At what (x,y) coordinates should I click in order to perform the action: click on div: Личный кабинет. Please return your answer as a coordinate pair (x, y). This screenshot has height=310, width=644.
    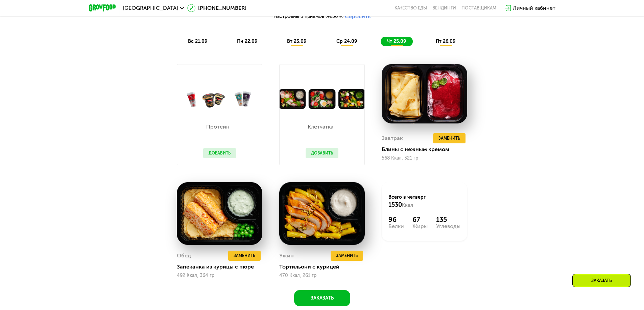
    Looking at the image, I should click on (534, 8).